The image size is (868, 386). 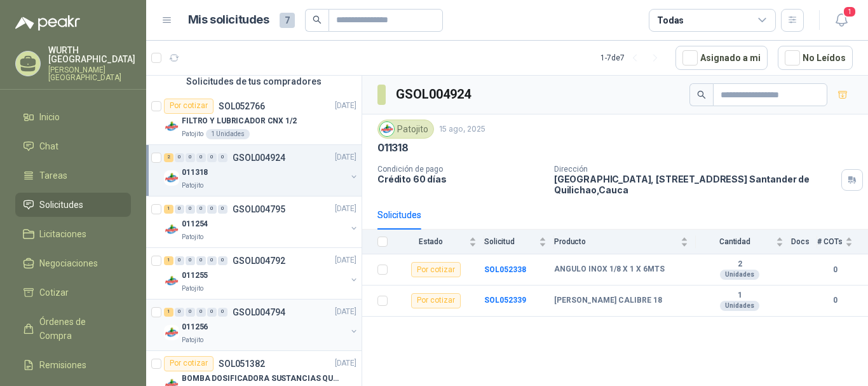 I want to click on p: GSOL004924, so click(x=259, y=157).